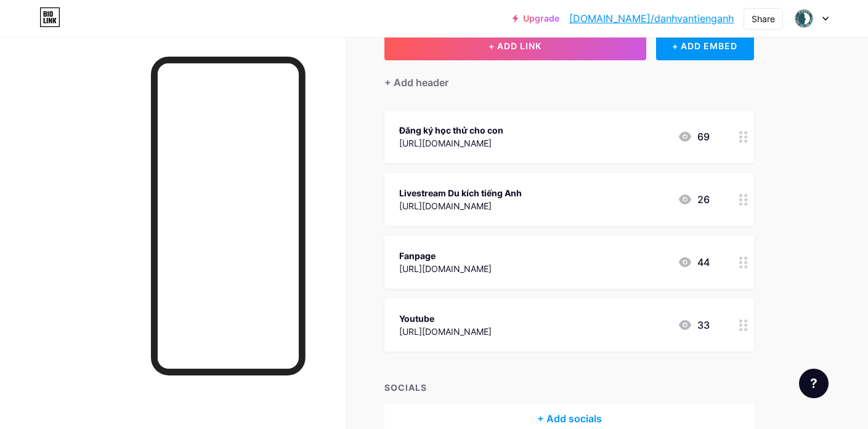 Image resolution: width=868 pixels, height=429 pixels. I want to click on div: 44, so click(693, 263).